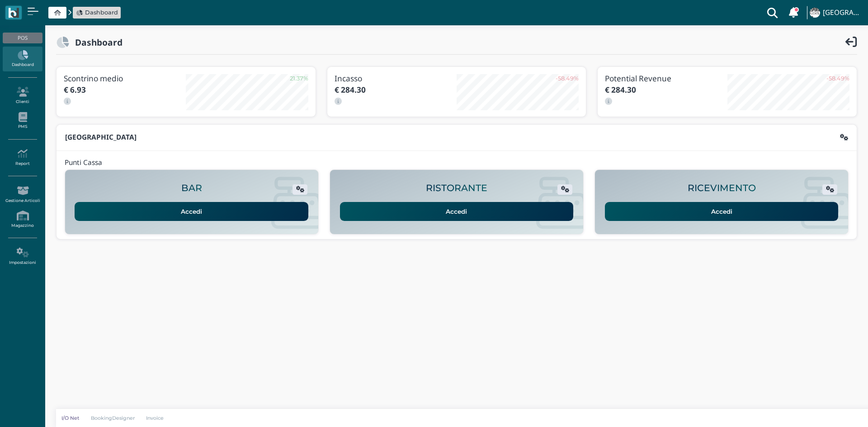 The width and height of the screenshot is (868, 427). I want to click on h4: Punti Cassa, so click(83, 162).